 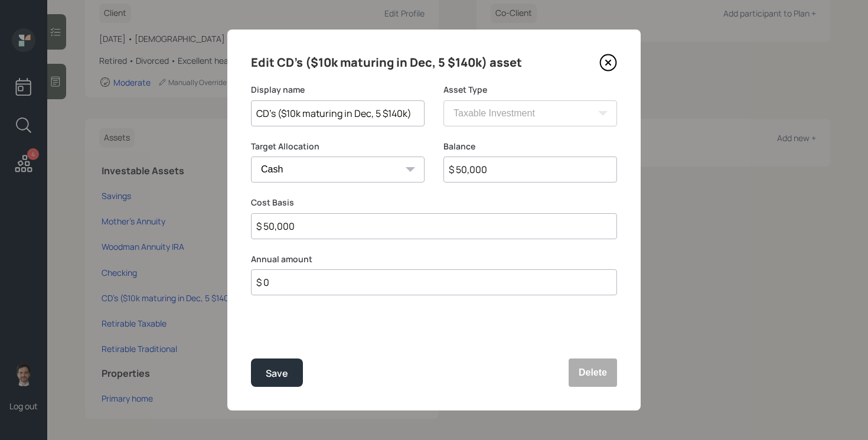 I want to click on button: Save, so click(x=277, y=373).